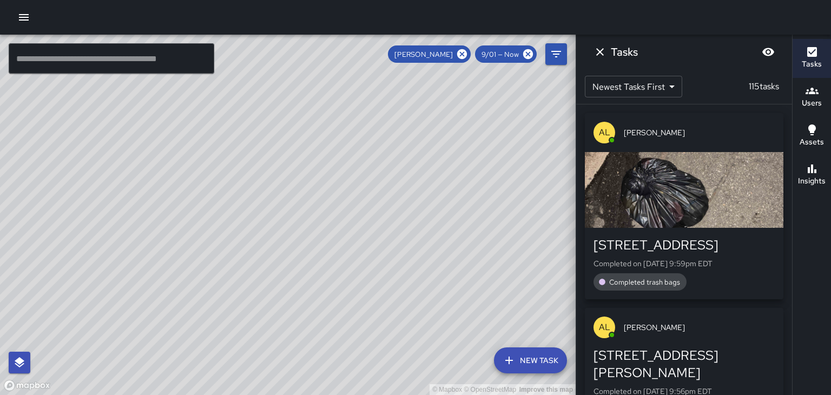 The width and height of the screenshot is (831, 395). What do you see at coordinates (530, 360) in the screenshot?
I see `button: New Task` at bounding box center [530, 360].